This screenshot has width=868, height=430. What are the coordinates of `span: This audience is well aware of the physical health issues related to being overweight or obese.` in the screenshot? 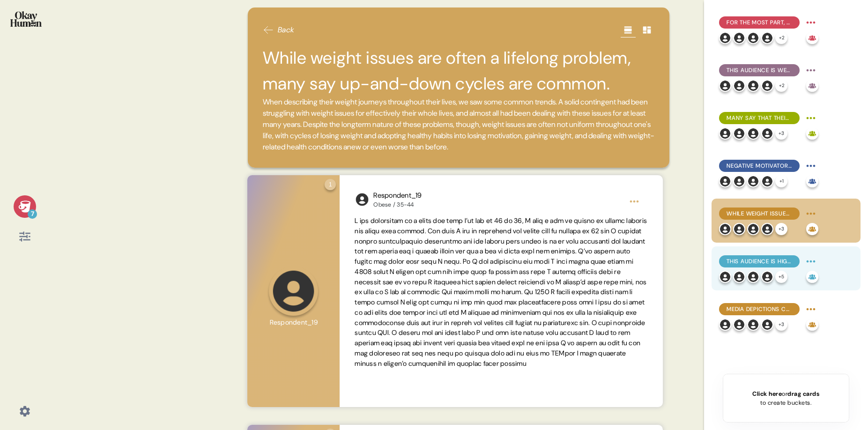 It's located at (759, 70).